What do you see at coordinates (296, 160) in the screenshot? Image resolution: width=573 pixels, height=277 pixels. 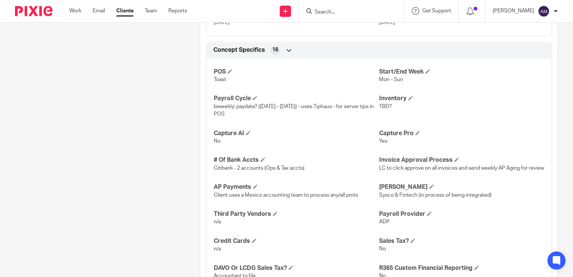 I see `h4: # Of Bank Accts` at bounding box center [296, 160].